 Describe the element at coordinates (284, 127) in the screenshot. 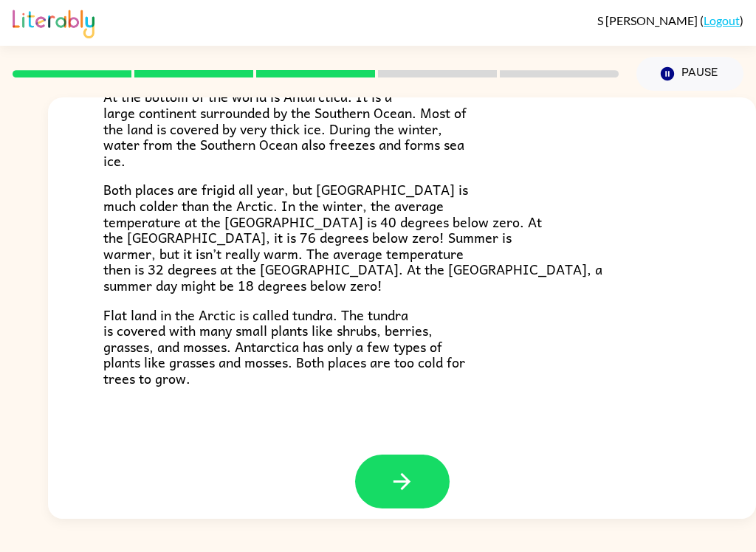

I see `span: At the bottom of the world is Antarctica. It is a large continent surrounded by the Southern Ocea...` at that location.